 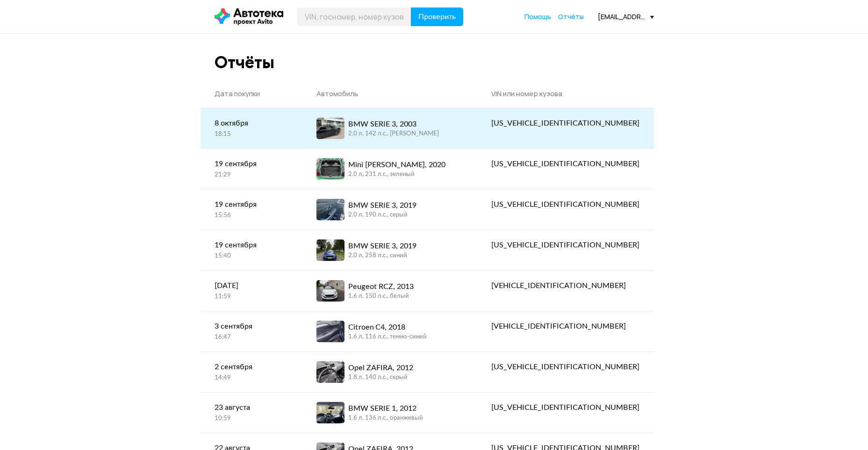 What do you see at coordinates (390, 210) in the screenshot?
I see `a: BMW SERIE 3, 20192.0 л, 190 л.c., серый` at bounding box center [390, 210].